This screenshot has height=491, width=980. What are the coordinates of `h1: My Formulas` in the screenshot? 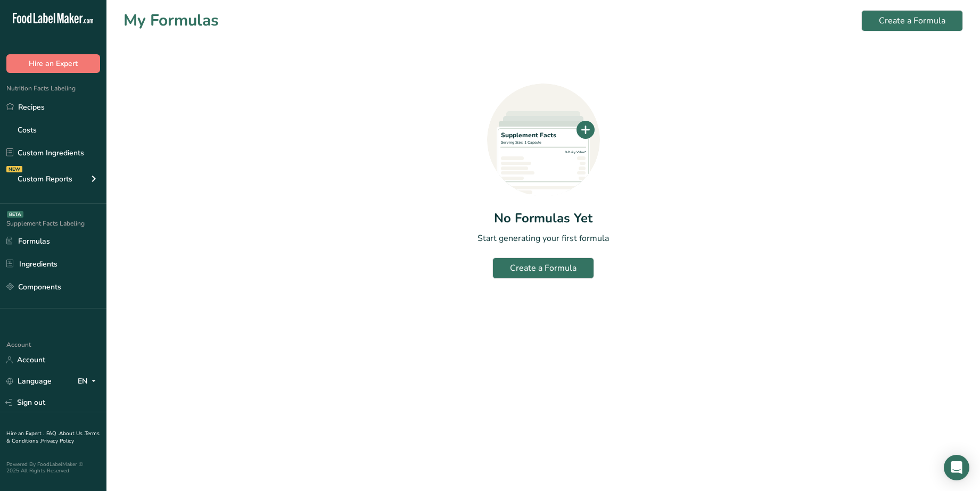 It's located at (171, 21).